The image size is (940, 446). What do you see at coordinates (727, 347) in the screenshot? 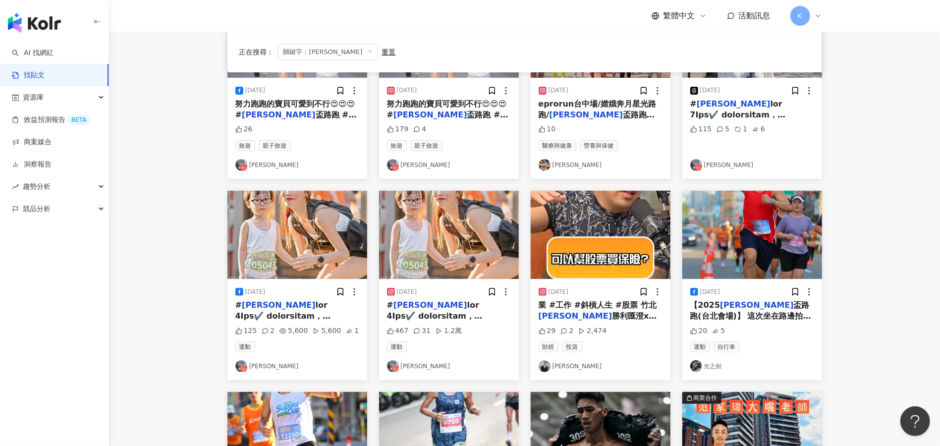
I see `span: 自行車` at bounding box center [727, 347].